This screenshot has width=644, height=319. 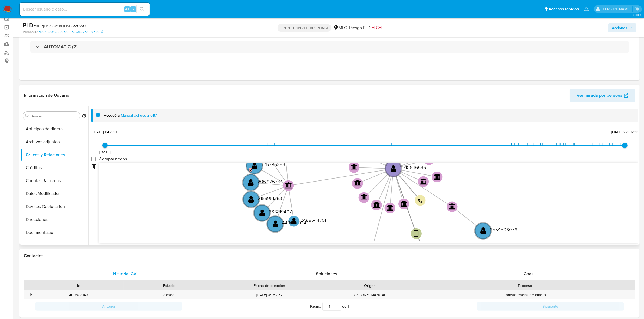 I want to click on div: closed, so click(x=168, y=295).